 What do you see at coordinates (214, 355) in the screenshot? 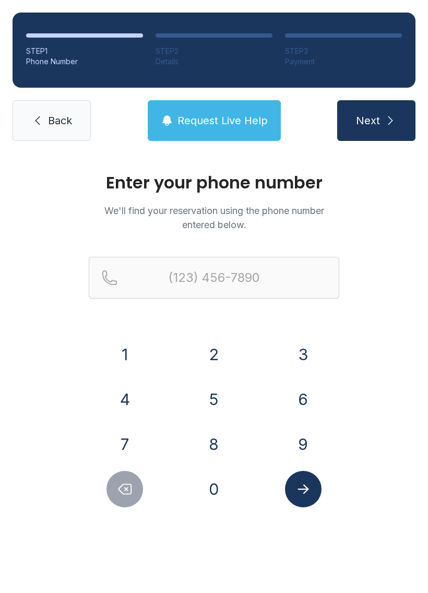
I see `button: 2` at bounding box center [214, 355].